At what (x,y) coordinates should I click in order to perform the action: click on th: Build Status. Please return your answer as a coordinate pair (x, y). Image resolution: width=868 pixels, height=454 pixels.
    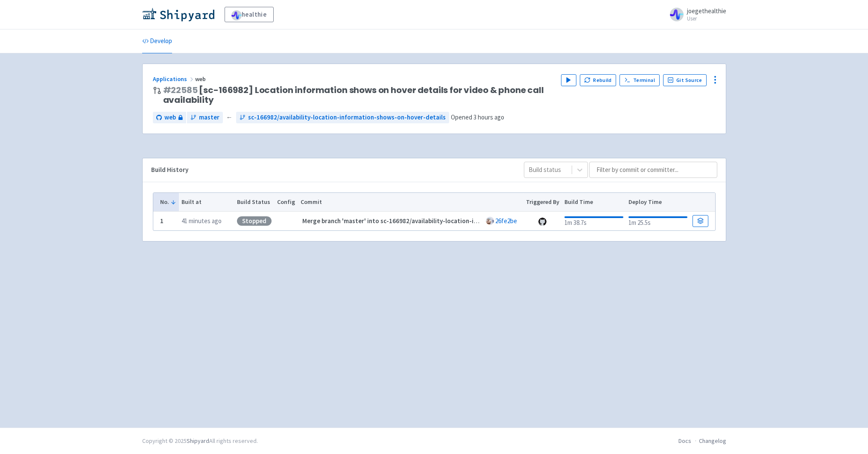
    Looking at the image, I should click on (255, 202).